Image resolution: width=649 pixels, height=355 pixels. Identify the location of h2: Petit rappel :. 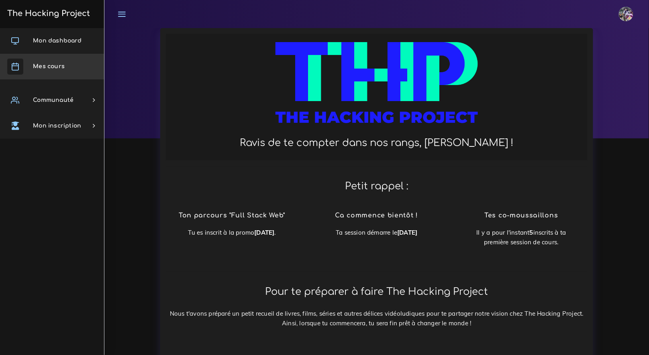
(377, 186).